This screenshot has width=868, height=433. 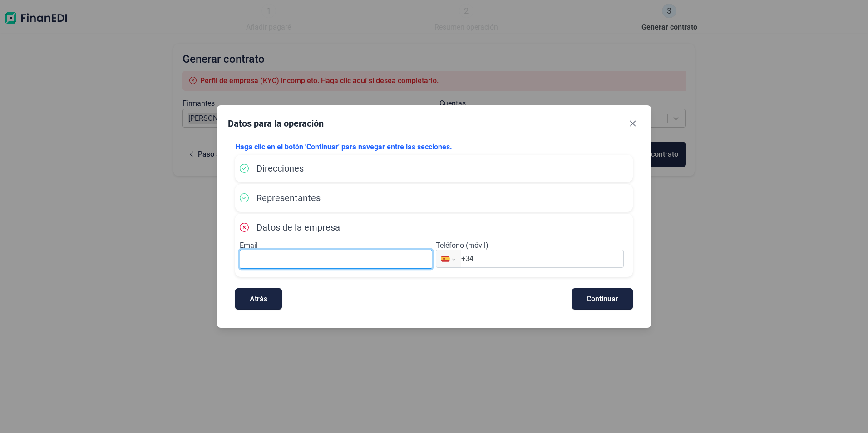 What do you see at coordinates (633, 123) in the screenshot?
I see `button: Close` at bounding box center [633, 123].